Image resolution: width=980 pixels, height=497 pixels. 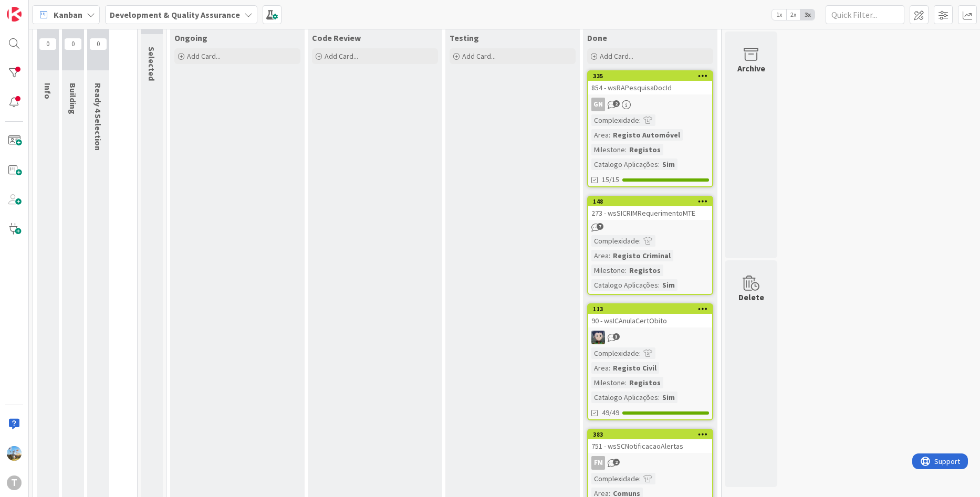 I want to click on div: 751 - wsSCNotificacaoAlertas, so click(x=650, y=446).